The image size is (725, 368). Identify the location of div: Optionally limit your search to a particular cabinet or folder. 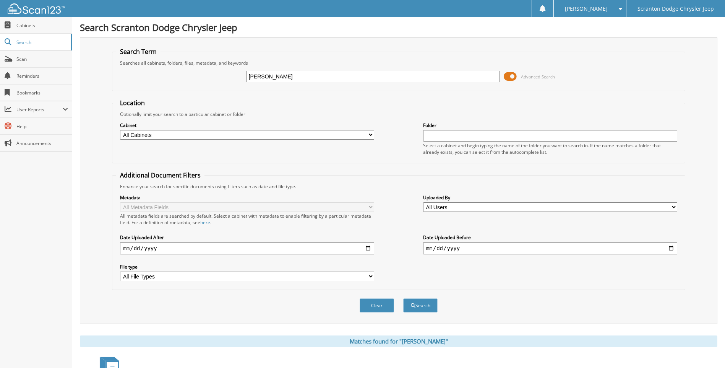
(398, 114).